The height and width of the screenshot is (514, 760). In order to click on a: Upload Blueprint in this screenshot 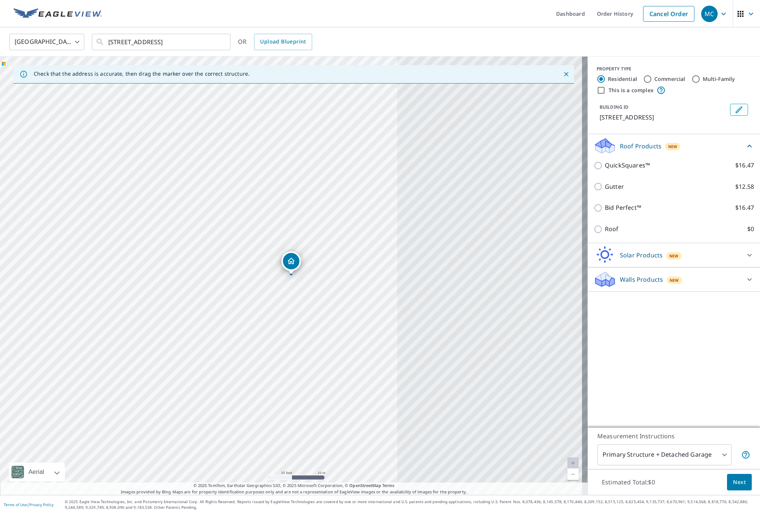, I will do `click(283, 42)`.